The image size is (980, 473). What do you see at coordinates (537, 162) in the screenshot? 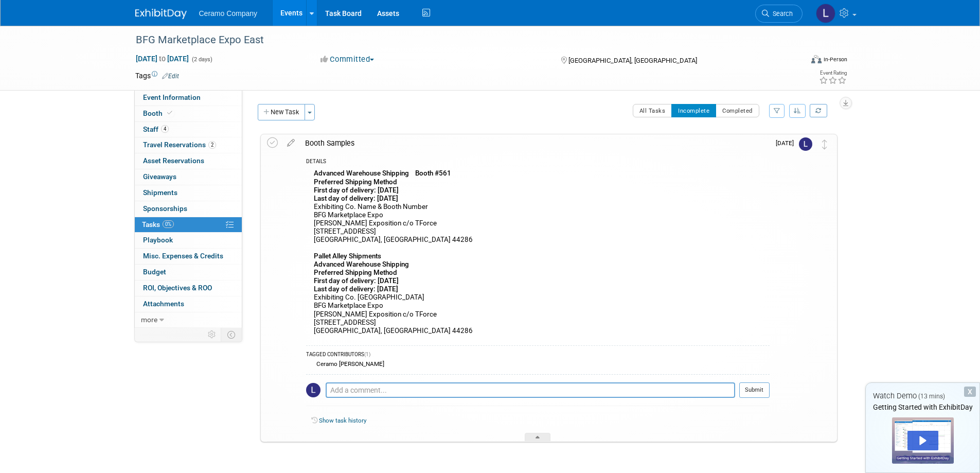
I see `div: DETAILS` at bounding box center [537, 162].